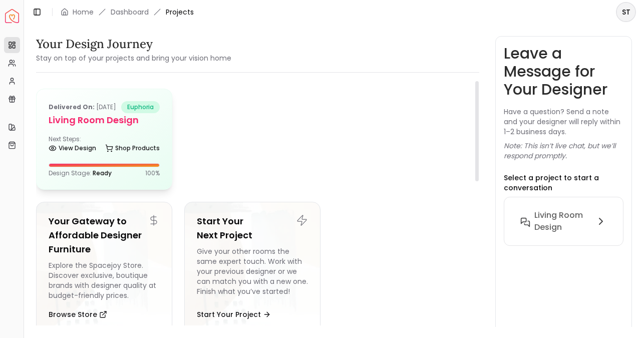 The height and width of the screenshot is (338, 644). What do you see at coordinates (104, 281) in the screenshot?
I see `div: Explore the Spacejoy Store. Discover exclusive, boutique brands with designer quality at budget-f...` at bounding box center [104, 281].